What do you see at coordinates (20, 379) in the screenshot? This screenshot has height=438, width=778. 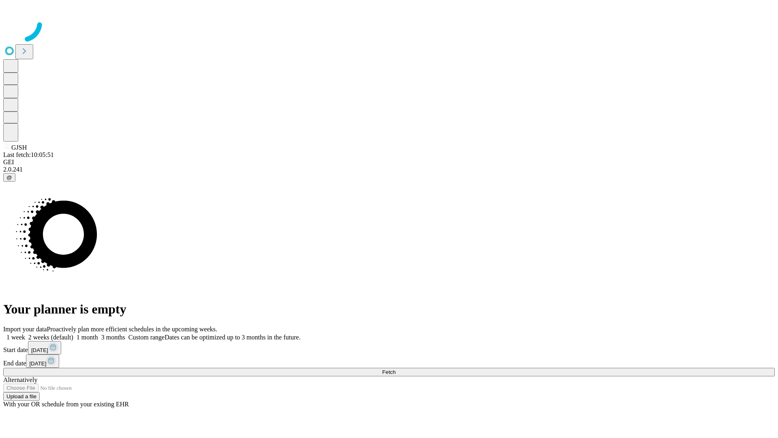 I see `span: Alternatively` at bounding box center [20, 379].